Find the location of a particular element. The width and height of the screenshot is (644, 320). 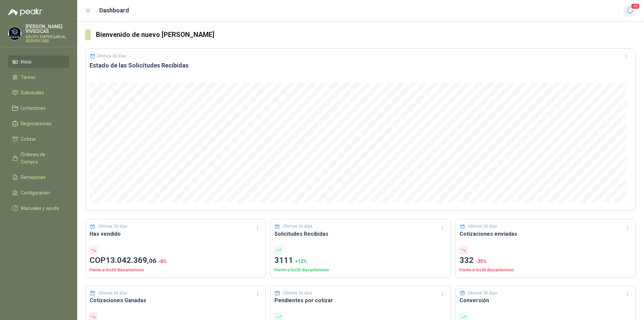

h3: Has vendido is located at coordinates (176, 234).